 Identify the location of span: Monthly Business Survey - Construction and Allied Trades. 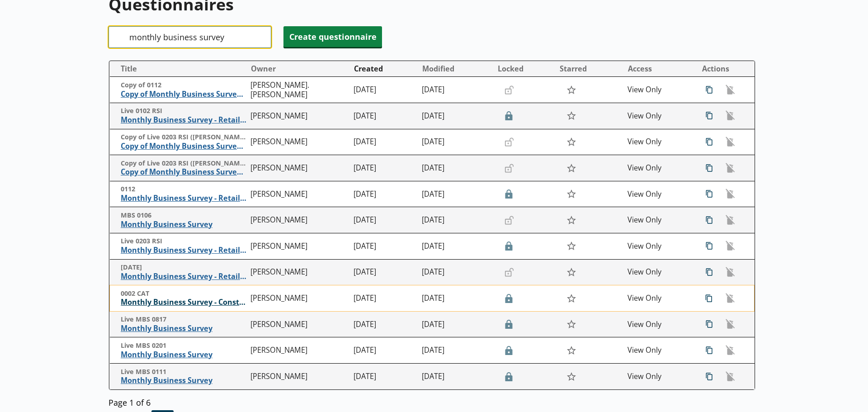
(184, 302).